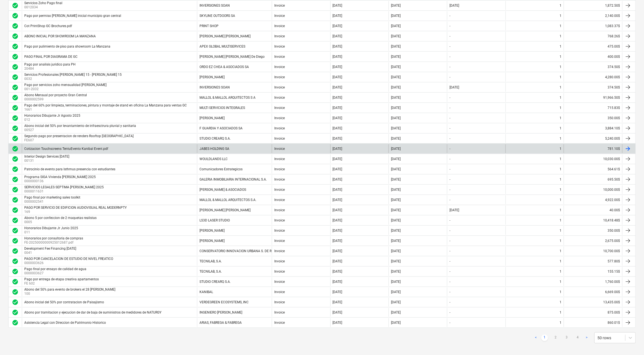  Describe the element at coordinates (53, 201) in the screenshot. I see `p: 0000002541` at that location.